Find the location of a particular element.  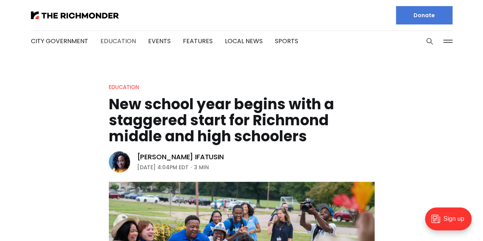

a: Sports is located at coordinates (286, 41).